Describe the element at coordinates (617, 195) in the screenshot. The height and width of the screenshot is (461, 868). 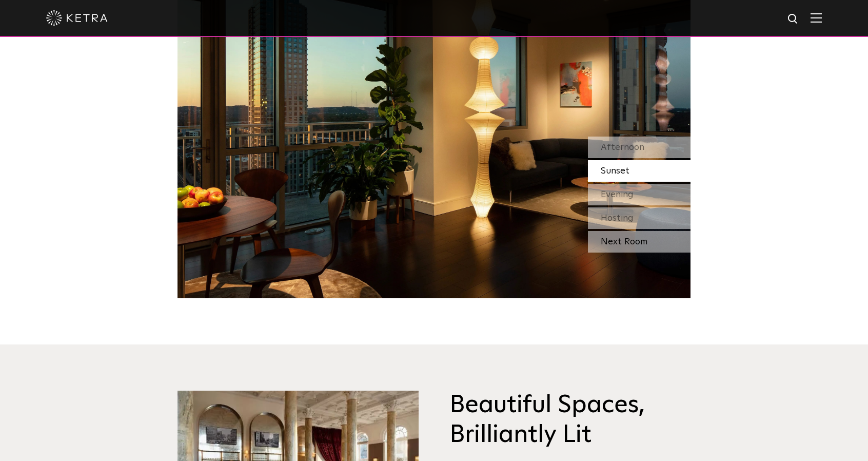
I see `span: Evening` at that location.